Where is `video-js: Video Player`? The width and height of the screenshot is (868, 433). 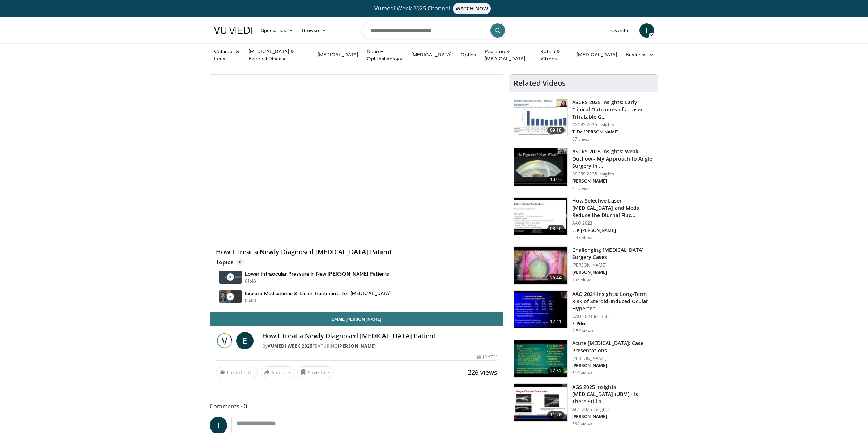
video-js: Video Player is located at coordinates (356, 157).